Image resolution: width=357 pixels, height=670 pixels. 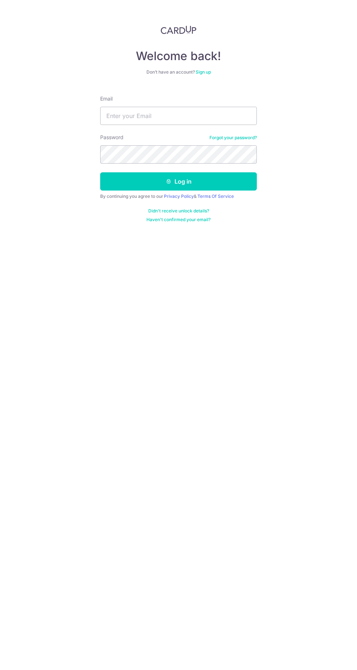 What do you see at coordinates (112, 137) in the screenshot?
I see `label: Password` at bounding box center [112, 137].